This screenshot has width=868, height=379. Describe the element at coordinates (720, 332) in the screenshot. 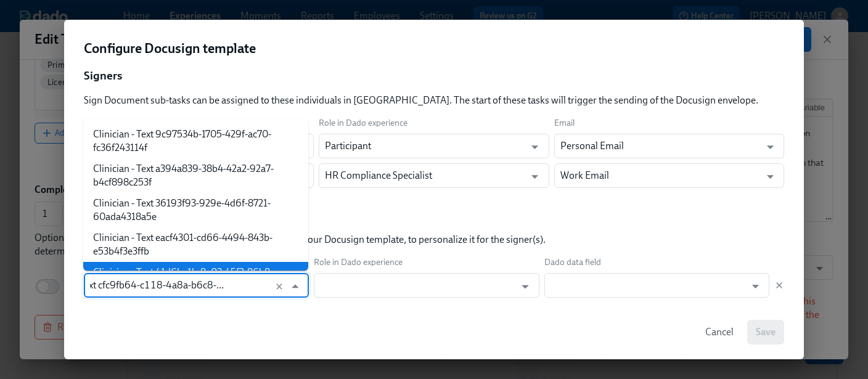

I see `button: Cancel` at that location.